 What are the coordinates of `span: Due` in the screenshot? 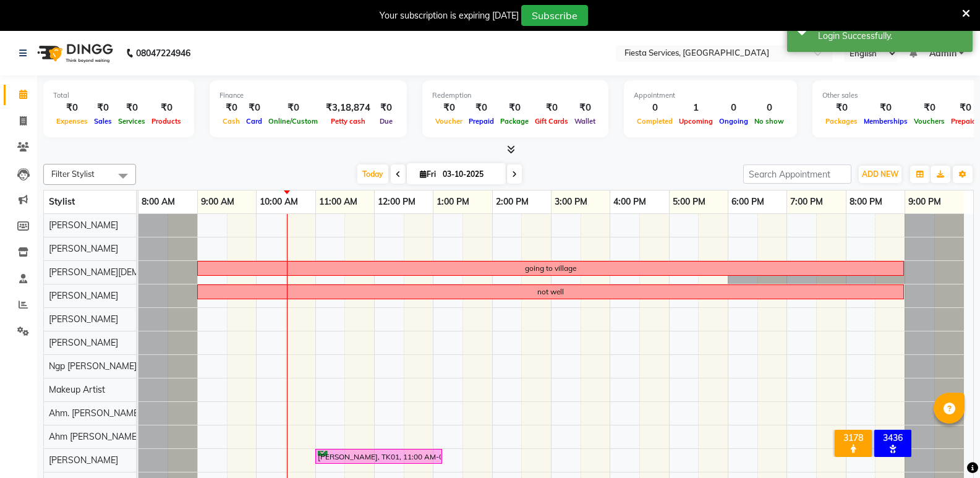 It's located at (386, 121).